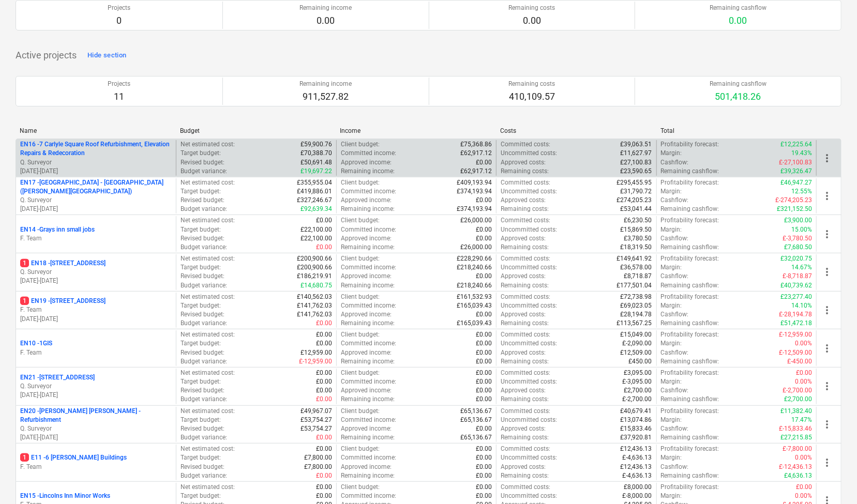  Describe the element at coordinates (316, 411) in the screenshot. I see `p: £49,967.07` at that location.